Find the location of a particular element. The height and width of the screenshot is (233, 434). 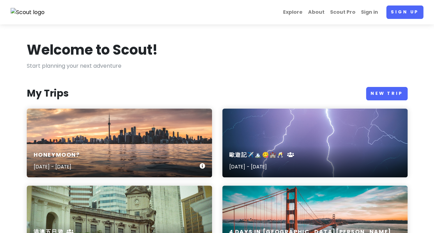

h6: 歐遊記✈️🏔️😋🏰🥂 is located at coordinates (262, 155).